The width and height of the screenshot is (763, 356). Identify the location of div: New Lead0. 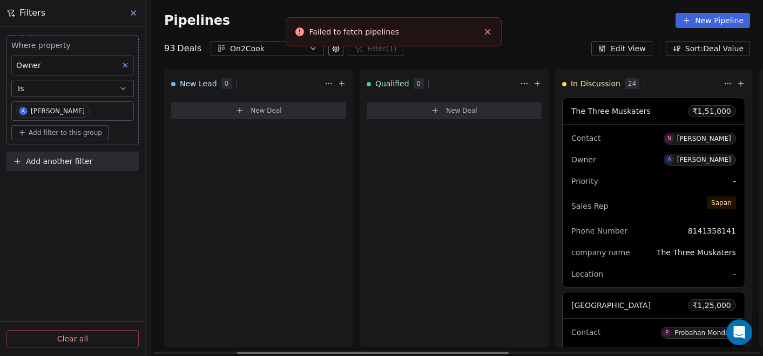
(247, 84).